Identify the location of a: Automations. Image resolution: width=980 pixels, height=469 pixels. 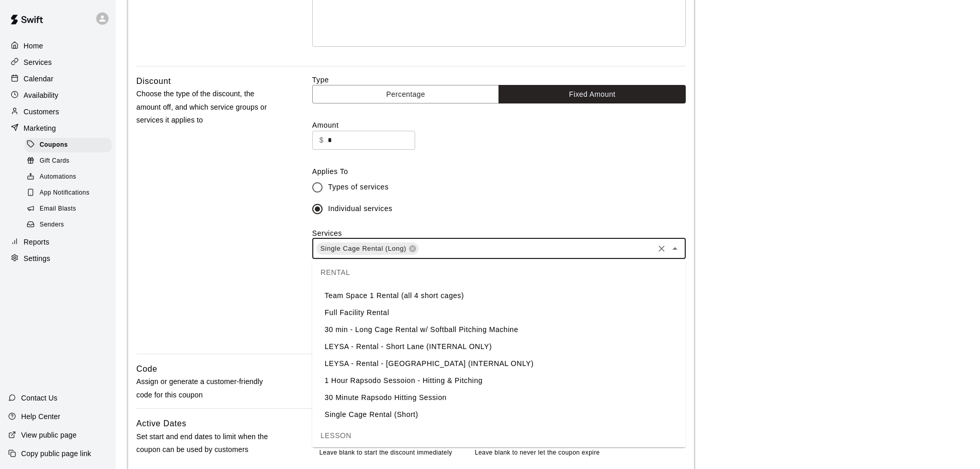
(70, 177).